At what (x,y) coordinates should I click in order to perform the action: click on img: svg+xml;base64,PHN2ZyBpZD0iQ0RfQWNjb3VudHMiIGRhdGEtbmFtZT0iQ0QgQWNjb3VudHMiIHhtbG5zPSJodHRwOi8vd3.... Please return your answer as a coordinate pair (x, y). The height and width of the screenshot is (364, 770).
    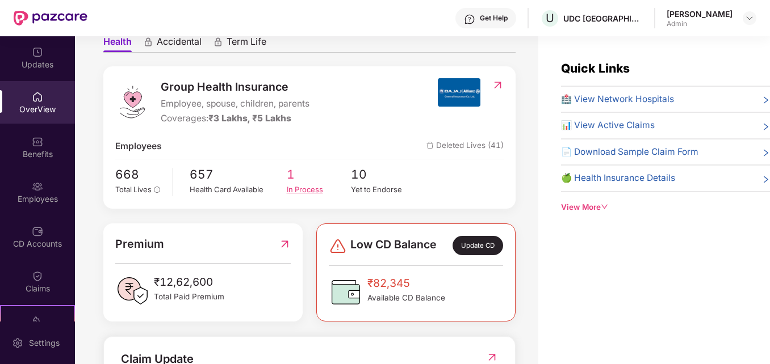
    Looking at the image, I should click on (37, 232).